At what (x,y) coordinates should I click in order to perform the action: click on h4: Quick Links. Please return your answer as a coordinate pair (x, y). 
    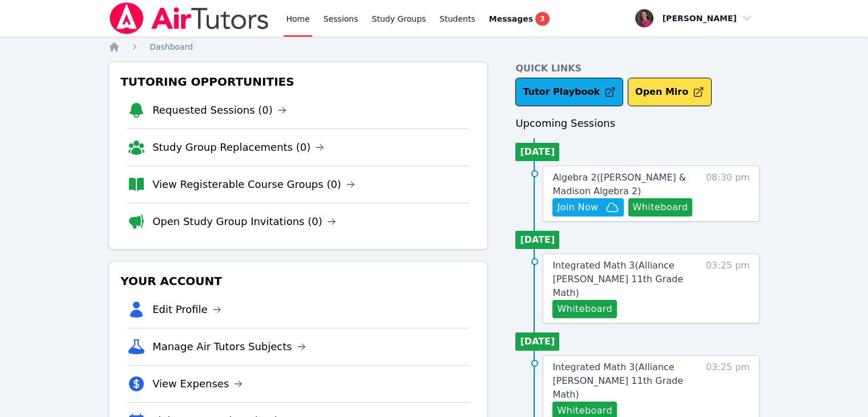
    Looking at the image, I should click on (637, 68).